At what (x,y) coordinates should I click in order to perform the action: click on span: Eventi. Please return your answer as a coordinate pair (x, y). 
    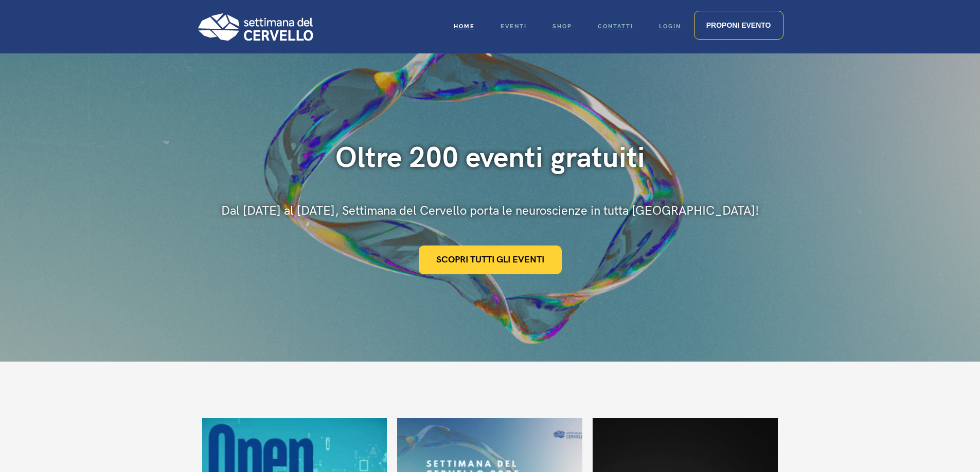
    Looking at the image, I should click on (513, 26).